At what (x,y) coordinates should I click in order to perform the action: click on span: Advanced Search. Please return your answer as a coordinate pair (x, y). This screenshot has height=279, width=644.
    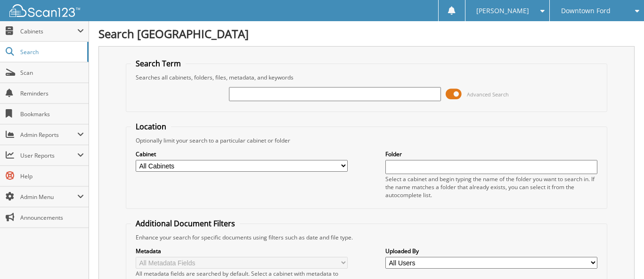
    Looking at the image, I should click on (487, 94).